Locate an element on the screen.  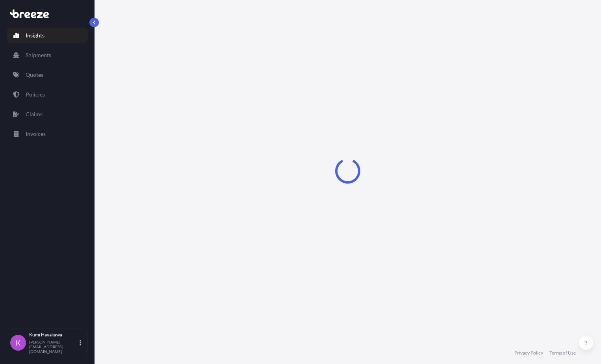
p: Invoices is located at coordinates (35, 134).